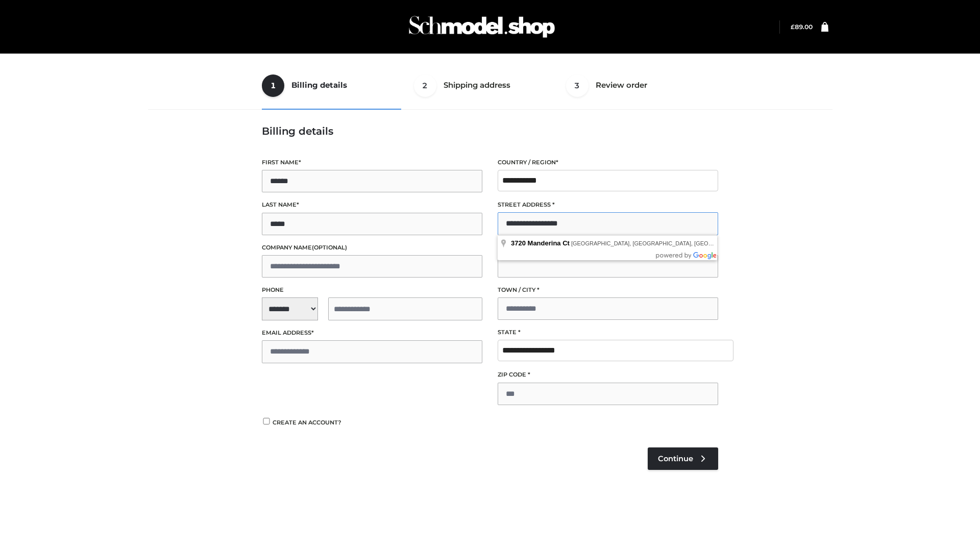 The width and height of the screenshot is (980, 551). What do you see at coordinates (608, 332) in the screenshot?
I see `label: State` at bounding box center [608, 332].